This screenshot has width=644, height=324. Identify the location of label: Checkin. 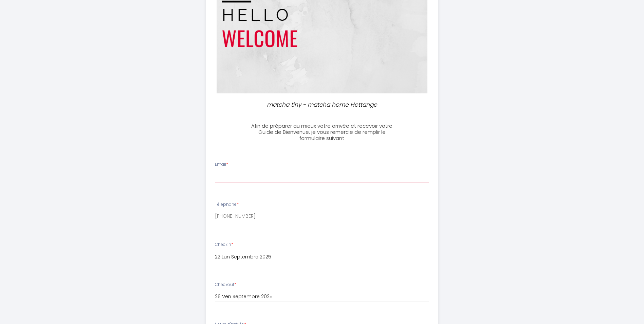
(224, 244).